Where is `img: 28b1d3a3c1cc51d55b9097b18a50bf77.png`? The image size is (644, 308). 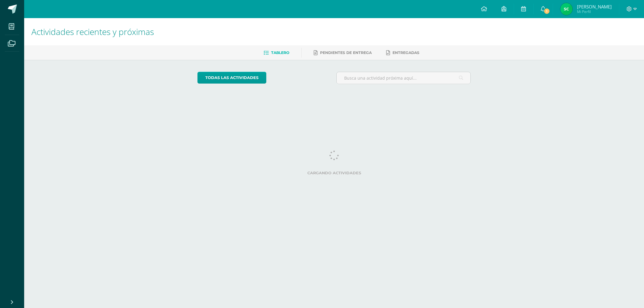
img: 28b1d3a3c1cc51d55b9097b18a50bf77.png is located at coordinates (566, 9).